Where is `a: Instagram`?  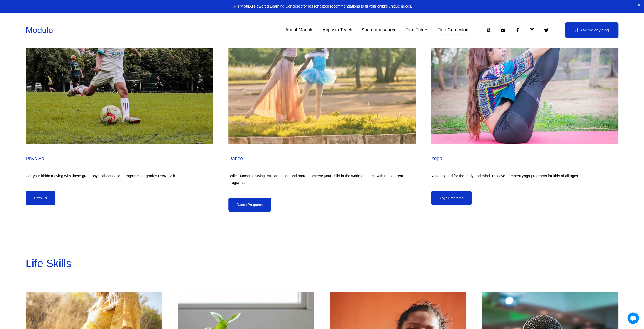 a: Instagram is located at coordinates (532, 30).